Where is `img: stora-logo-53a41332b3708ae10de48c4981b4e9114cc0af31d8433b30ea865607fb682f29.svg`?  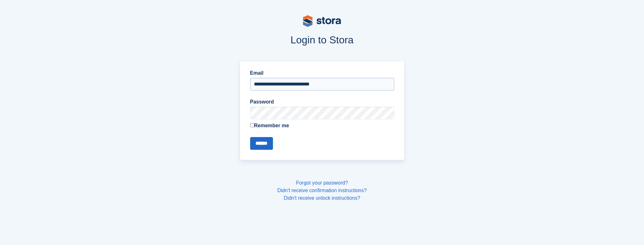
img: stora-logo-53a41332b3708ae10de48c4981b4e9114cc0af31d8433b30ea865607fb682f29.svg is located at coordinates (322, 21).